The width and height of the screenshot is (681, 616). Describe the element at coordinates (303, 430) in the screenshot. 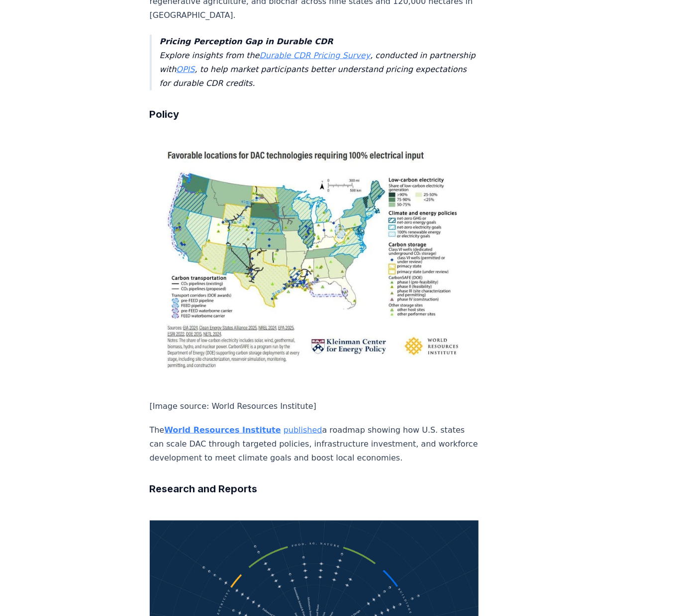

I see `a: published` at that location.